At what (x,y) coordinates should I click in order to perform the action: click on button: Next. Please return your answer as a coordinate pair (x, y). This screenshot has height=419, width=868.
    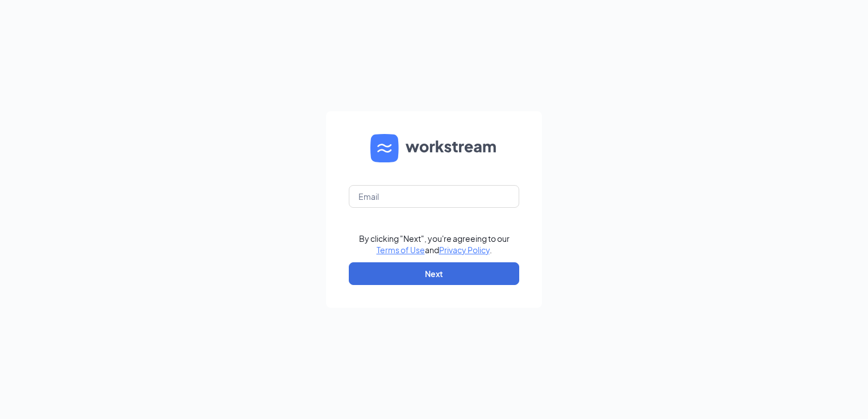
    Looking at the image, I should click on (434, 274).